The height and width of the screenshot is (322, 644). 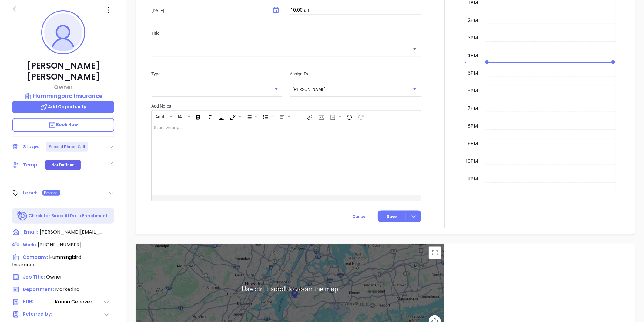 What do you see at coordinates (160, 115) in the screenshot?
I see `span: Arial` at bounding box center [160, 115].